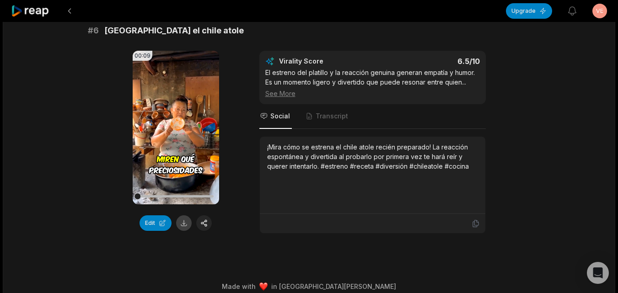  Describe the element at coordinates (331, 116) in the screenshot. I see `span: Transcript` at that location.